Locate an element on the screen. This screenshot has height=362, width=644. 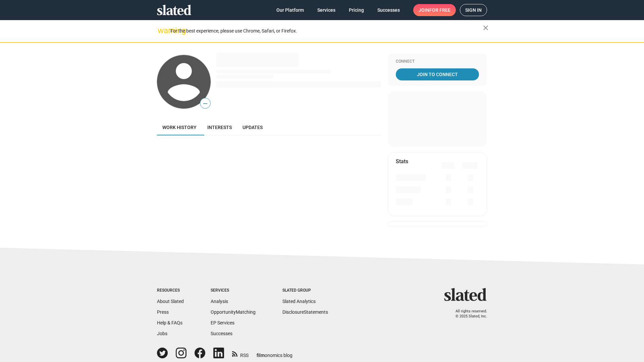
span: Interests is located at coordinates (219, 127).